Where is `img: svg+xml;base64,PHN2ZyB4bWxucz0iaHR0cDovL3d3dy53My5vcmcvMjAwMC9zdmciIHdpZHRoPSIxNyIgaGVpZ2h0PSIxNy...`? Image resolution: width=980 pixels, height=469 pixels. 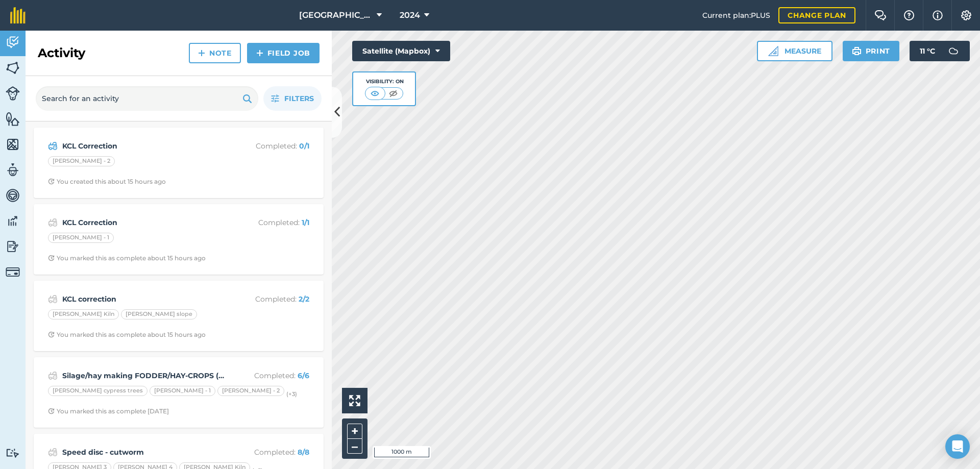 img: svg+xml;base64,PHN2ZyB4bWxucz0iaHR0cDovL3d3dy53My5vcmcvMjAwMC9zdmciIHdpZHRoPSIxNyIgaGVpZ2h0PSIxNy... is located at coordinates (937, 15).